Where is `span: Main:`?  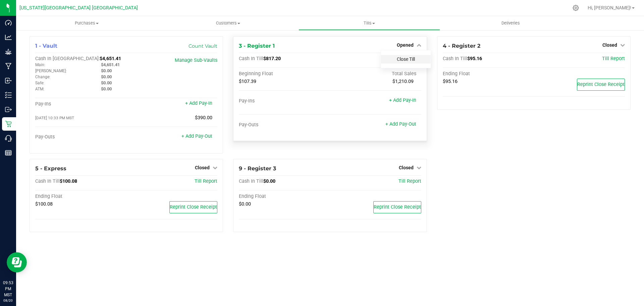 span: Main: is located at coordinates (40, 65).